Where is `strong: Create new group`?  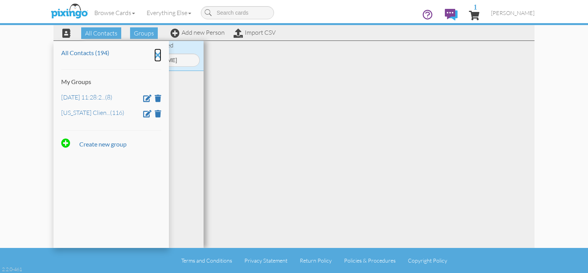 strong: Create new group is located at coordinates (103, 144).